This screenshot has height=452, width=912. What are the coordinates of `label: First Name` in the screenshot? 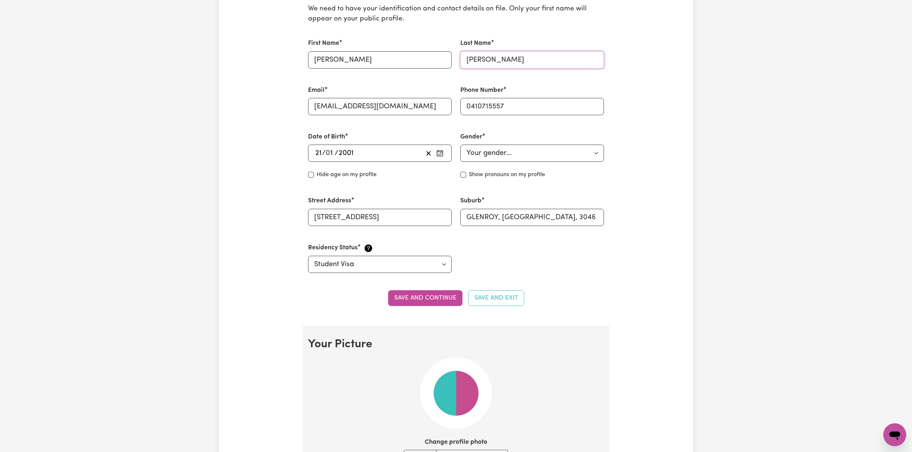 It's located at (323, 43).